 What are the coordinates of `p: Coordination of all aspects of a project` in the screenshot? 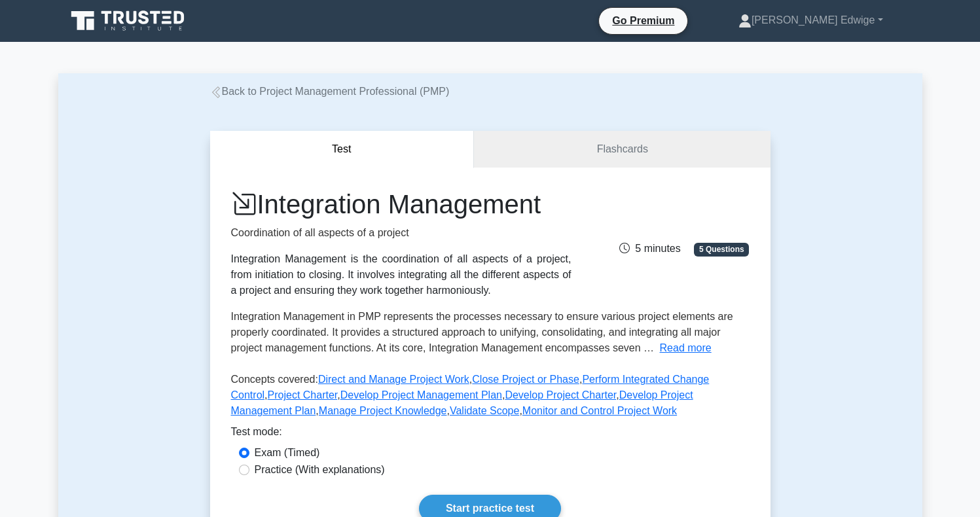 It's located at (401, 233).